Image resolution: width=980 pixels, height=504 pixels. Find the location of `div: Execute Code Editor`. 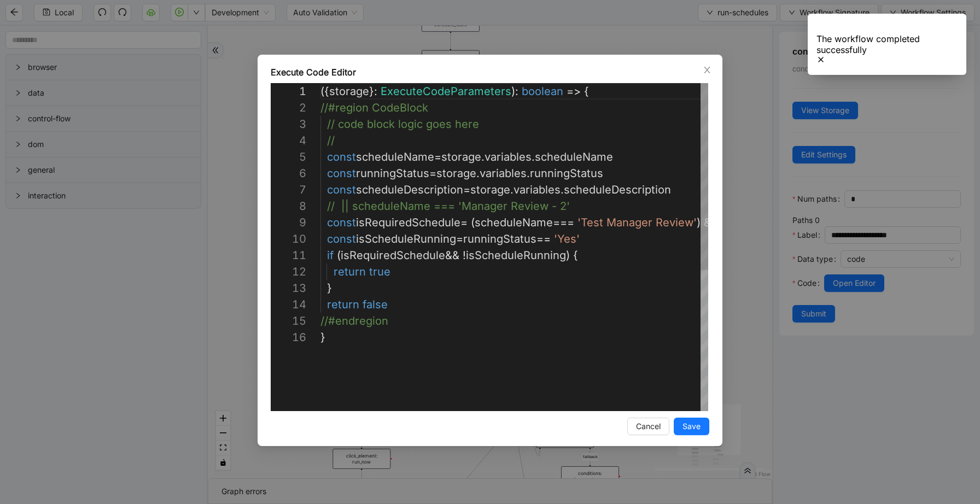

div: Execute Code Editor is located at coordinates (490, 72).